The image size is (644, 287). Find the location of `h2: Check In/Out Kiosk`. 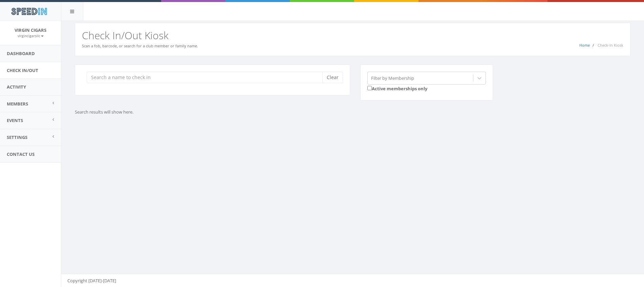

h2: Check In/Out Kiosk is located at coordinates (353, 35).